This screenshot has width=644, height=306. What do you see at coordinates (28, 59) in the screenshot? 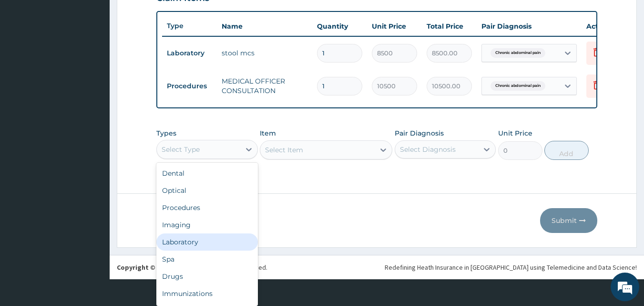
I see `img: d_794563401_company_1708531726252_794563401` at bounding box center [28, 59].